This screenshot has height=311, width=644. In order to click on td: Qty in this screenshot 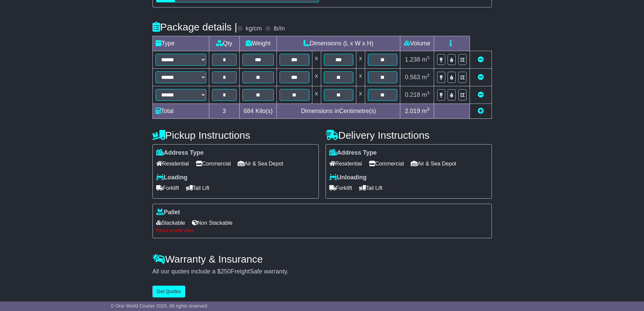, I will do `click(225, 43)`.